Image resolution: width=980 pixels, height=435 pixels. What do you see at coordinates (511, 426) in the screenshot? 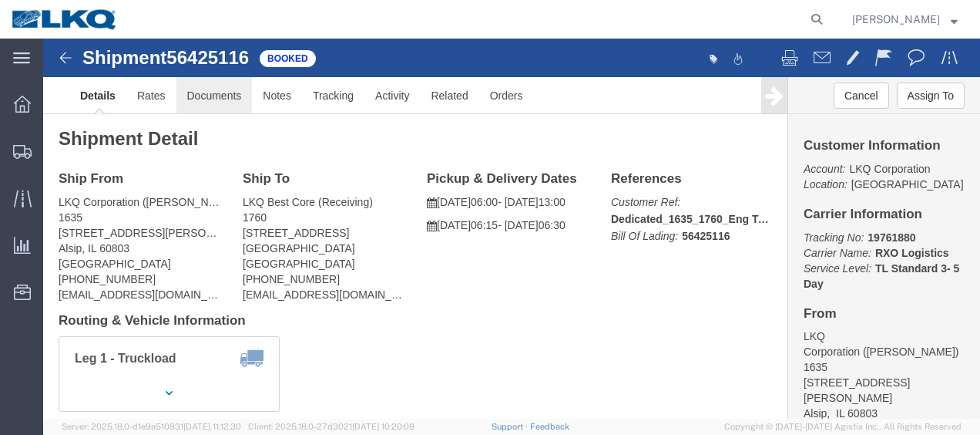
I see `a: Support` at bounding box center [511, 426].